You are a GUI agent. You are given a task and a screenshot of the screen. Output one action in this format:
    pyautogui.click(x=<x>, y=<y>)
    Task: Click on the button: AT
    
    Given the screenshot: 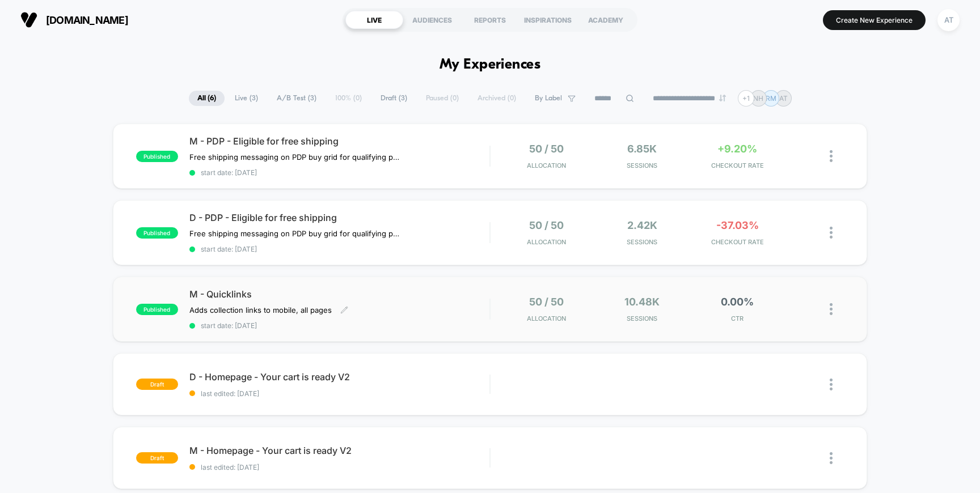 What is the action you would take?
    pyautogui.click(x=948, y=20)
    